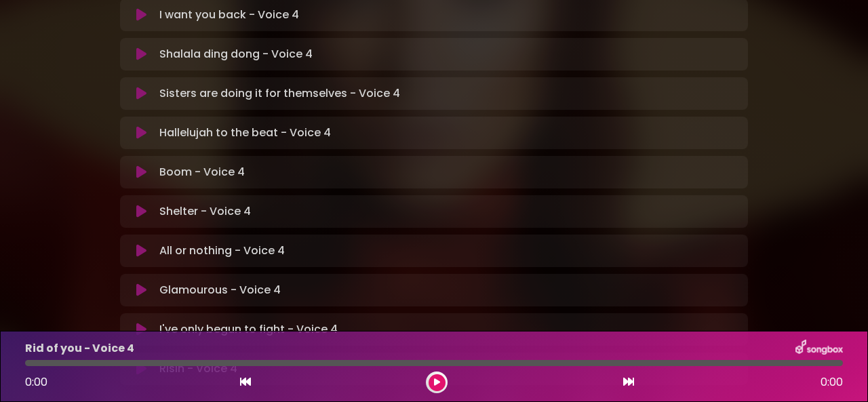 The height and width of the screenshot is (402, 868). I want to click on p: Hallelujah to the beat - Voice 4, so click(245, 133).